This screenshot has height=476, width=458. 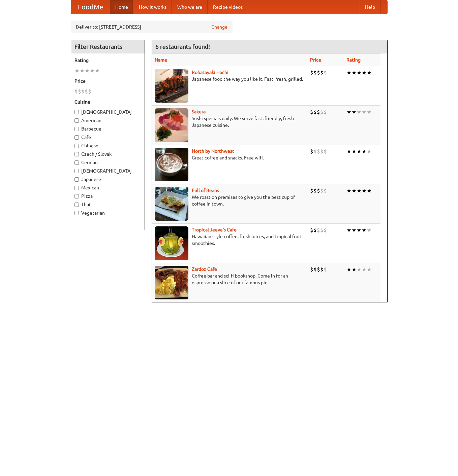 What do you see at coordinates (107, 146) in the screenshot?
I see `label: Chinese` at bounding box center [107, 146].